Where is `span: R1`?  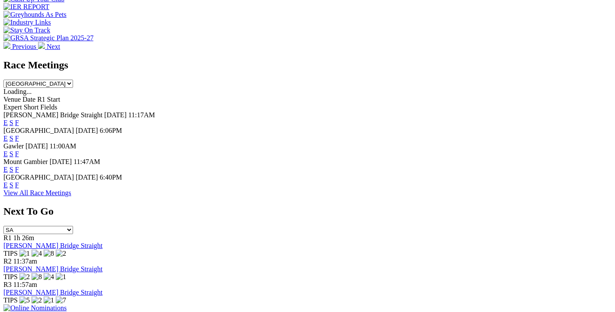
span: R1 is located at coordinates (7, 237).